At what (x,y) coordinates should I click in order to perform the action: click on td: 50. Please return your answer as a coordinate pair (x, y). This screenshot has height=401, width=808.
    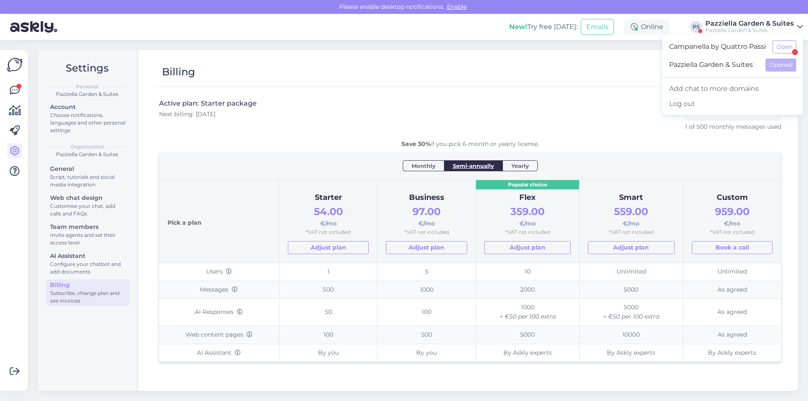
    Looking at the image, I should click on (328, 312).